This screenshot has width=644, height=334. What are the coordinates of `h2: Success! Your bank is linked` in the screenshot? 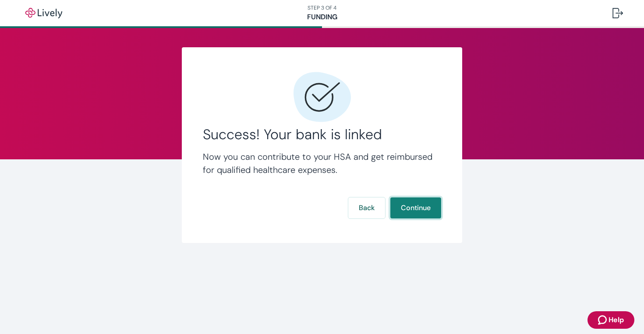 It's located at (322, 134).